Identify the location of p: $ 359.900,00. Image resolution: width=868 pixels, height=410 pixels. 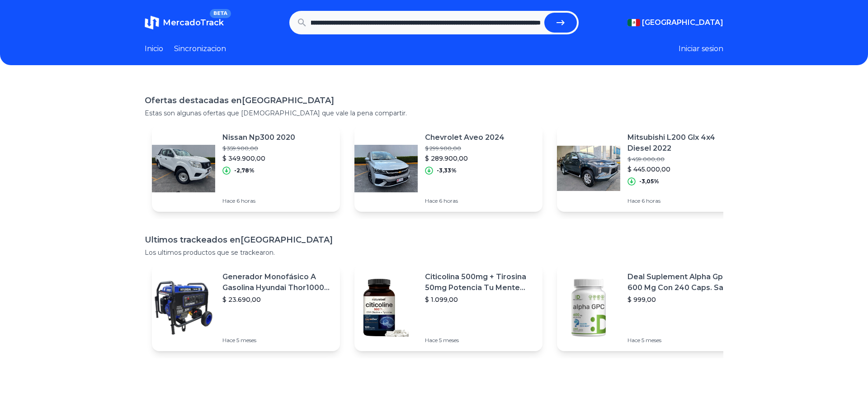
(258, 148).